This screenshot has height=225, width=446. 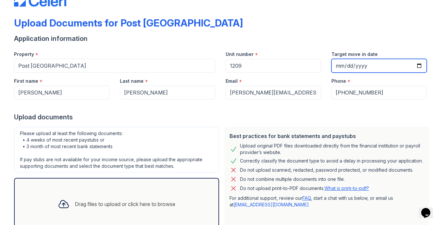 What do you see at coordinates (223, 117) in the screenshot?
I see `div: Upload documents` at bounding box center [223, 117].